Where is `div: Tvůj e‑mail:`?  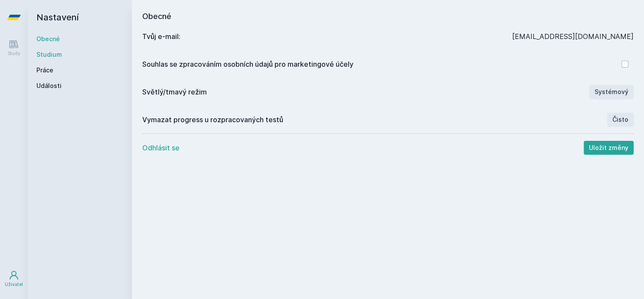
div: Tvůj e‑mail: is located at coordinates (327, 36).